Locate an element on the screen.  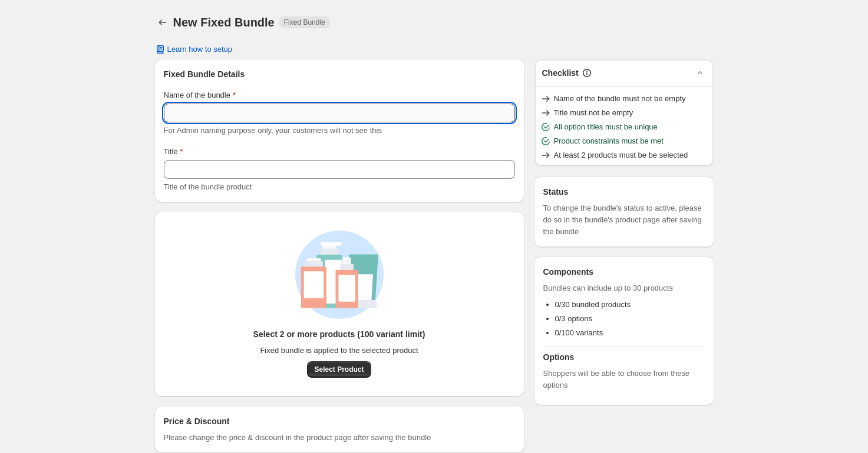
span: Learn how to setup is located at coordinates (200, 50).